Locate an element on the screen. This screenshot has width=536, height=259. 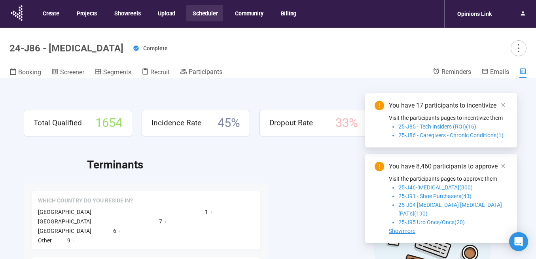
span: 1 is located at coordinates (206, 212).